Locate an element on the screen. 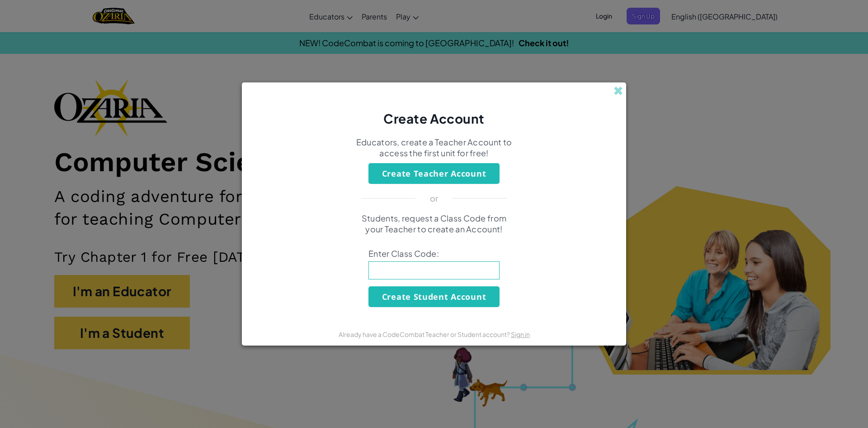  span: Already have a CodeCombat Teacher or Student account? is located at coordinates (424, 334).